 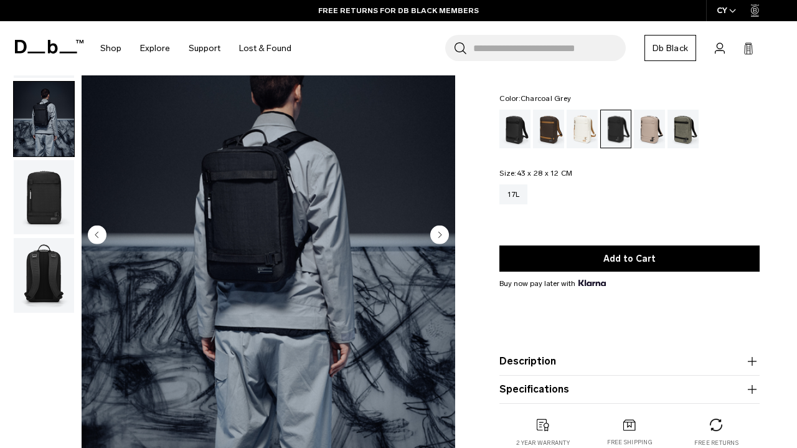 I want to click on a: Db Black, so click(x=670, y=48).